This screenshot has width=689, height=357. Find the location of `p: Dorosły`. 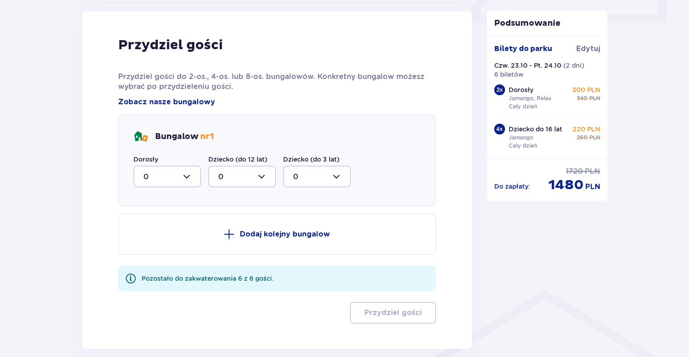

p: Dorosły is located at coordinates (521, 90).